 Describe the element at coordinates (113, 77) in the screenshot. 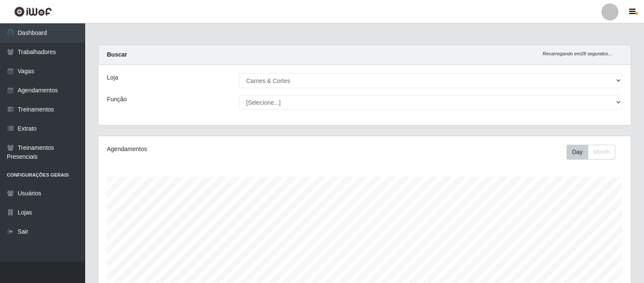

I see `label: Loja` at that location.